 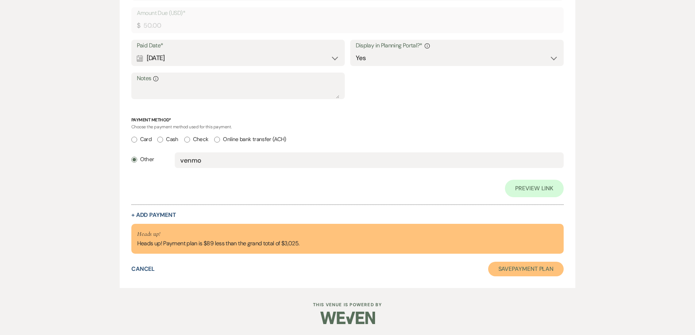 What do you see at coordinates (154, 215) in the screenshot?
I see `button: + Add Payment` at bounding box center [154, 215].